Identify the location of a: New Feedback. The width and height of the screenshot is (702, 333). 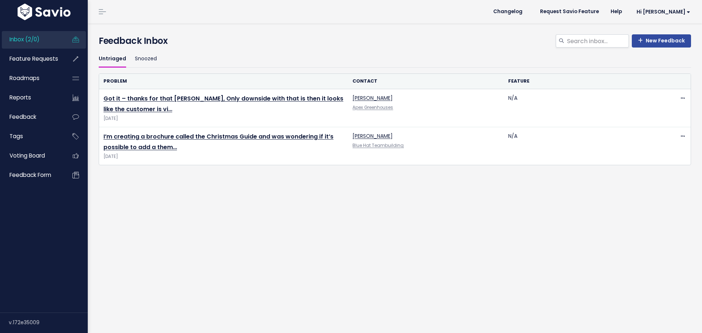
(662, 41).